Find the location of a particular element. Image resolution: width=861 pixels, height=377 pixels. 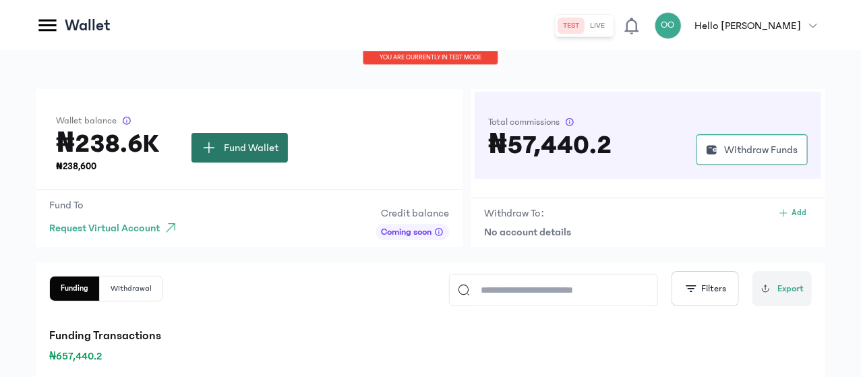

p: Fund To is located at coordinates (117, 205).